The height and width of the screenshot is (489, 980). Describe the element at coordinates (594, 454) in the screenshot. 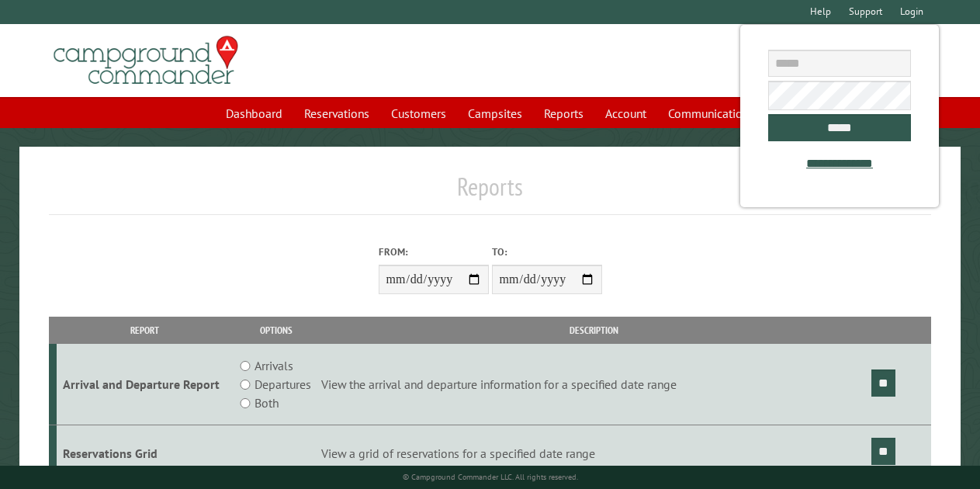

I see `td: View a grid of reservations for a specified date range` at that location.